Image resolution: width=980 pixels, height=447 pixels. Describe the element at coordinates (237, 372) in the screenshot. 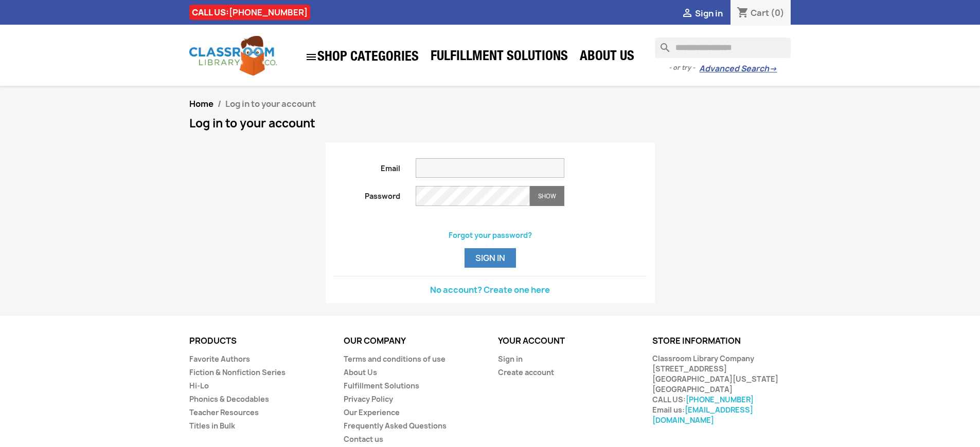

I see `a: Fiction & Nonfiction Series` at that location.